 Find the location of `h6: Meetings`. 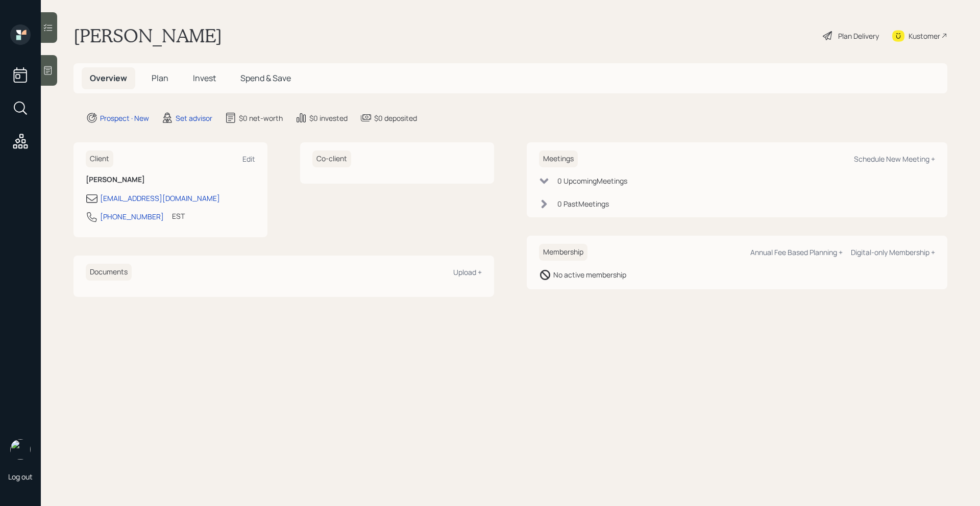

h6: Meetings is located at coordinates (559, 158).